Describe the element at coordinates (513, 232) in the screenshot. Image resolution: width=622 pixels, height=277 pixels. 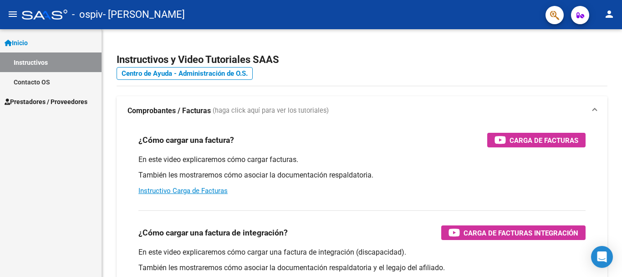
I see `button: Carga de Facturas Integración` at that location.